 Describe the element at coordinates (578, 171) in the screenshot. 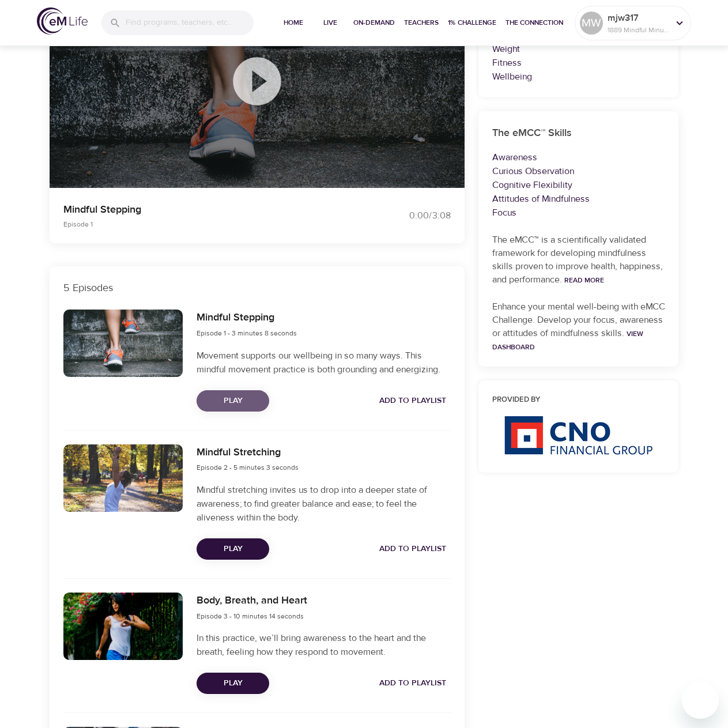

I see `p: Curious Observation` at that location.